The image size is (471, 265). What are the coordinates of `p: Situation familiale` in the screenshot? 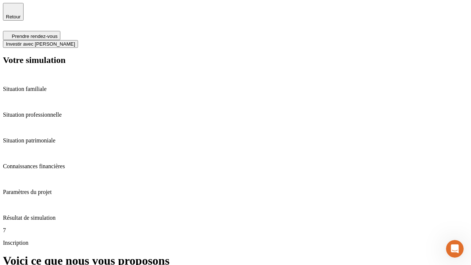 It's located at (235, 89).